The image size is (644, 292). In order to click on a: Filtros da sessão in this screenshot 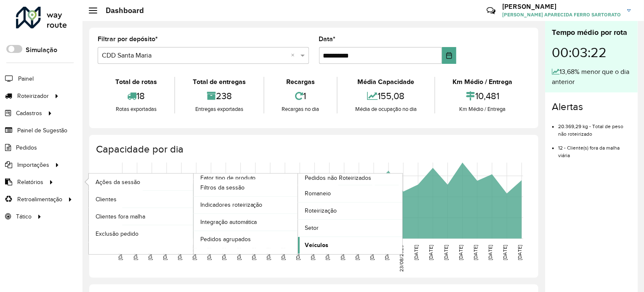, I will do `click(246, 188)`.